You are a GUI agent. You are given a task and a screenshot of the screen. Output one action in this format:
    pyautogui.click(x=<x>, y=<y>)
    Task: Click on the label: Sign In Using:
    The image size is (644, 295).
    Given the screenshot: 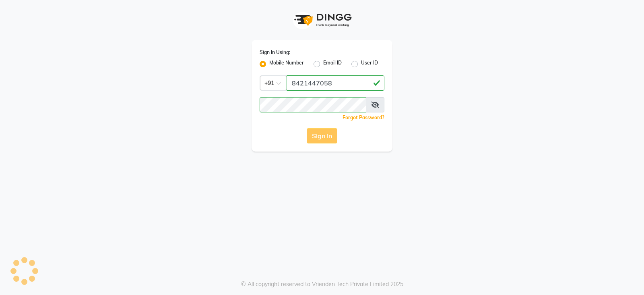 What is the action you would take?
    pyautogui.click(x=275, y=52)
    